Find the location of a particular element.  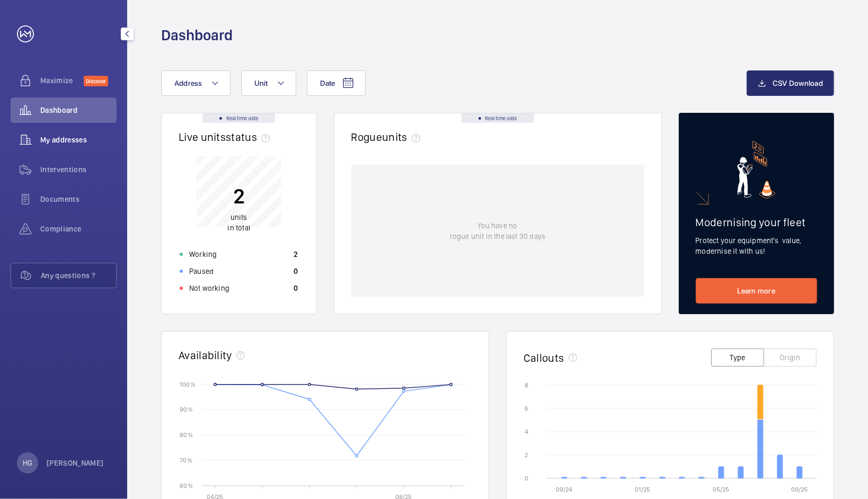

h2: Live units is located at coordinates (226, 137).